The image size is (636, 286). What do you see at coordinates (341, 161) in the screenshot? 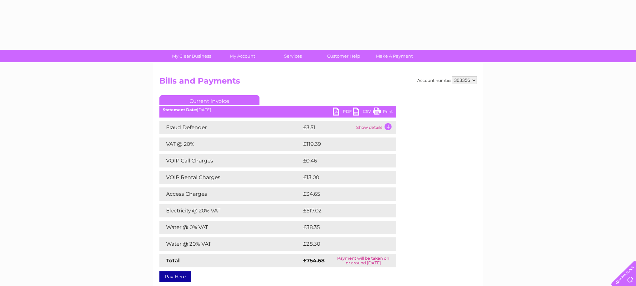
I see `td: £0.46` at bounding box center [341, 161].